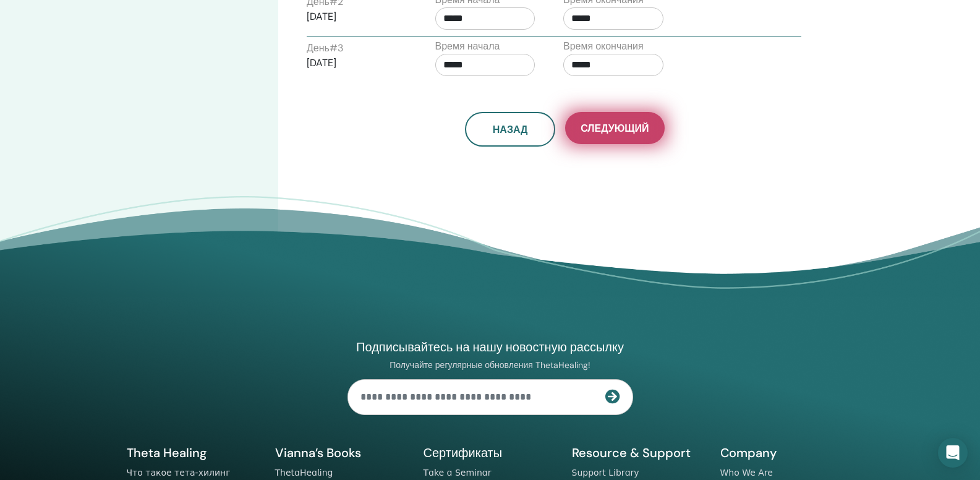  Describe the element at coordinates (342, 452) in the screenshot. I see `h5: Vianna’s Books` at that location.